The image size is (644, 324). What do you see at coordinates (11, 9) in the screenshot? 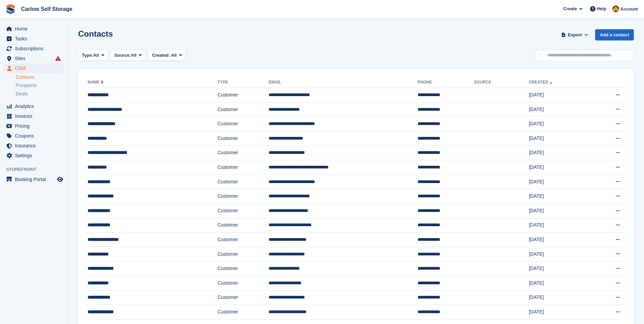
I see `img: stora-icon-8386f47178a22dfd0bd8f6a31ec36ba5ce8667c1dd55bd0f319d3a0aa187defe.svg` at bounding box center [11, 9].